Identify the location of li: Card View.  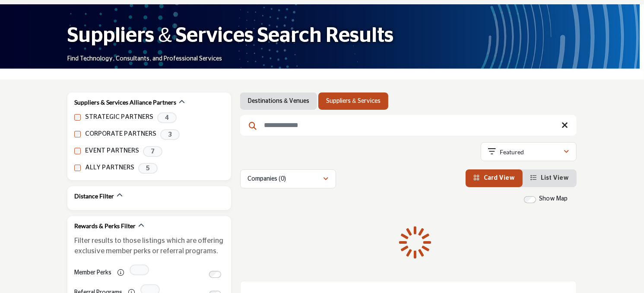
(494, 178).